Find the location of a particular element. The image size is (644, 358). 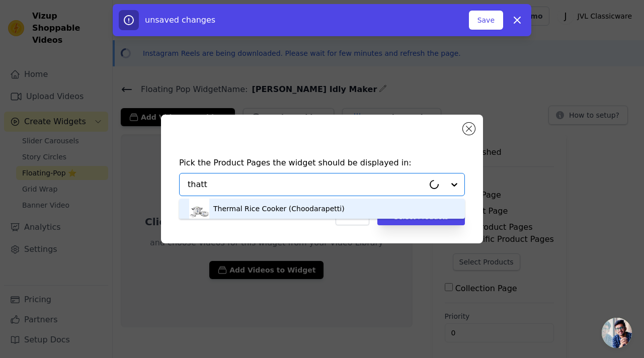

button: Save is located at coordinates (486, 20).